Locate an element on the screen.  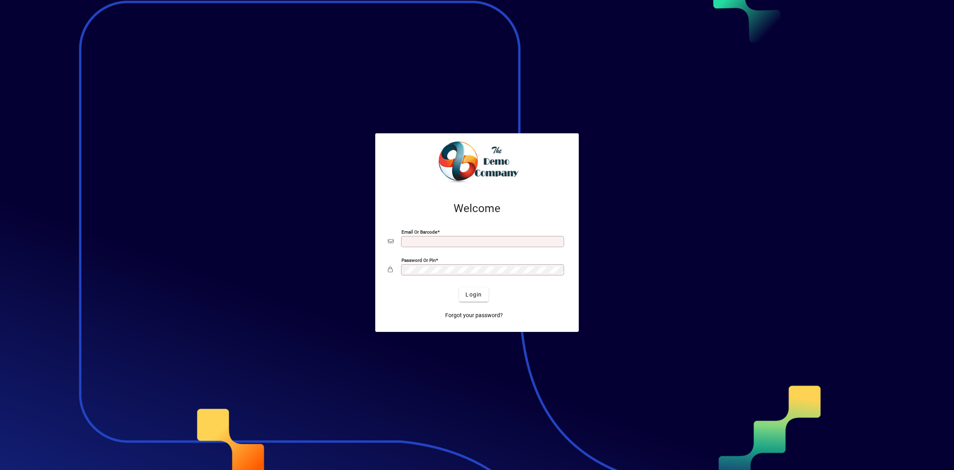
span: Forgot your password? is located at coordinates (474, 315).